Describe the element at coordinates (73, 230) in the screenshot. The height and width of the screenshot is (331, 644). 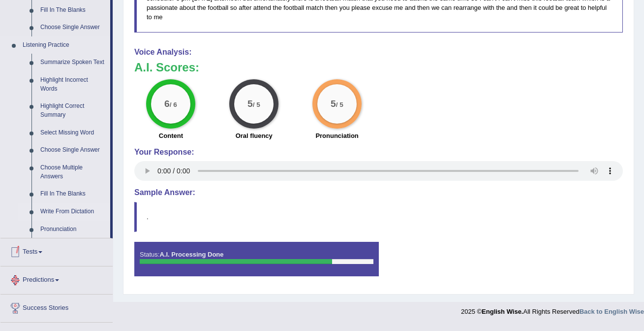
I see `a: Pronunciation` at that location.